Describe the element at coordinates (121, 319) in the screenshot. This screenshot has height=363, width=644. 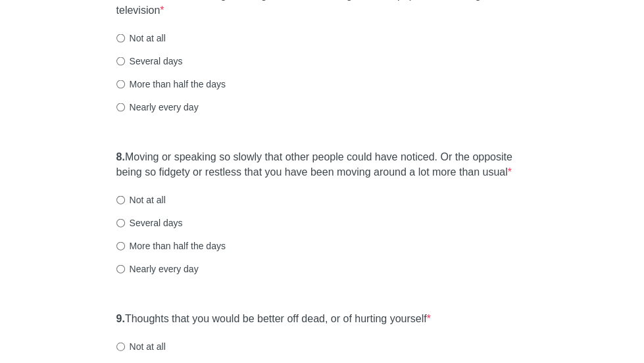
I see `strong: 9.` at that location.